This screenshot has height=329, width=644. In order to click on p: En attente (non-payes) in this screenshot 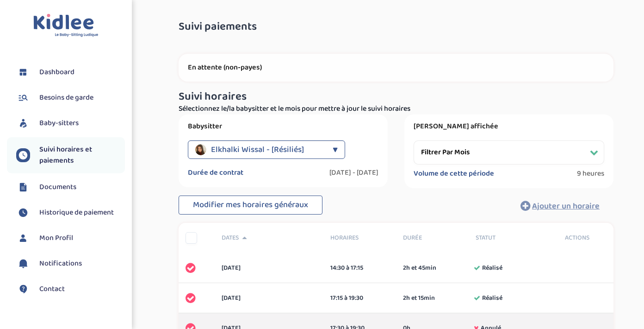, I will do `click(397, 68)`.